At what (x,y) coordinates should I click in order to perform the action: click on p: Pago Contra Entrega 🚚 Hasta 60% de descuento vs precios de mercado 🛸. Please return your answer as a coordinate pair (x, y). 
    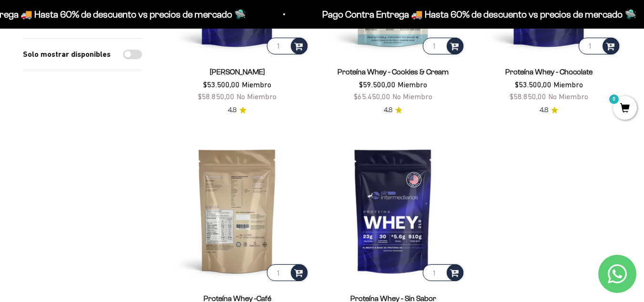
    Looking at the image, I should click on (479, 14).